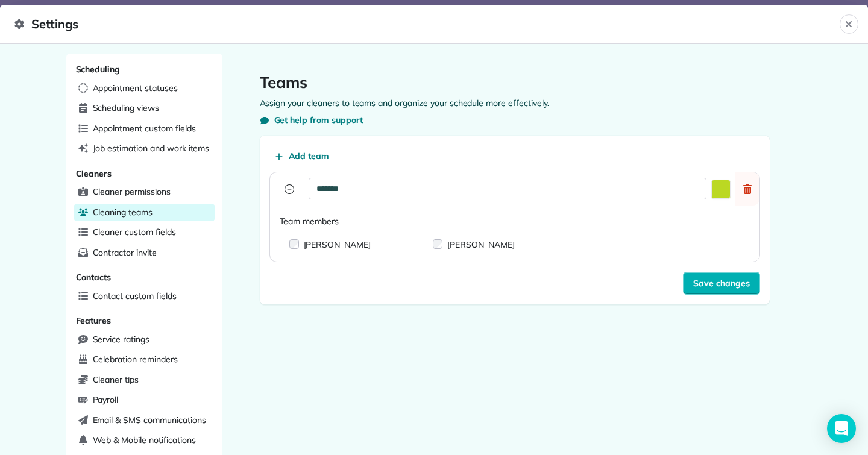 Image resolution: width=868 pixels, height=455 pixels. I want to click on span: Get help from support, so click(319, 120).